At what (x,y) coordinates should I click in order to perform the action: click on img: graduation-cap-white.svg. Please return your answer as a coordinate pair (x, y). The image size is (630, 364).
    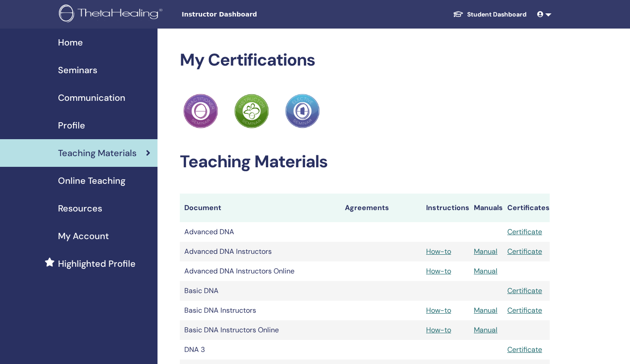
    Looking at the image, I should click on (458, 14).